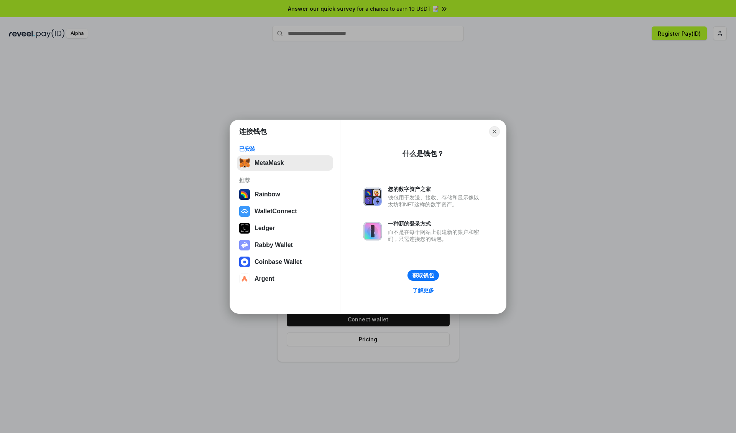 This screenshot has height=433, width=736. I want to click on button: 获取钱包, so click(423, 275).